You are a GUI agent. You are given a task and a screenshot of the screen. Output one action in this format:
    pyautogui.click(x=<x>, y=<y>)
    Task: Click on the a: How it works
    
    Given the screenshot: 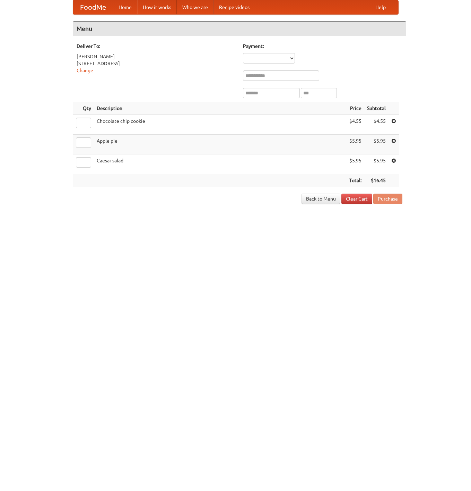 What is the action you would take?
    pyautogui.click(x=157, y=7)
    